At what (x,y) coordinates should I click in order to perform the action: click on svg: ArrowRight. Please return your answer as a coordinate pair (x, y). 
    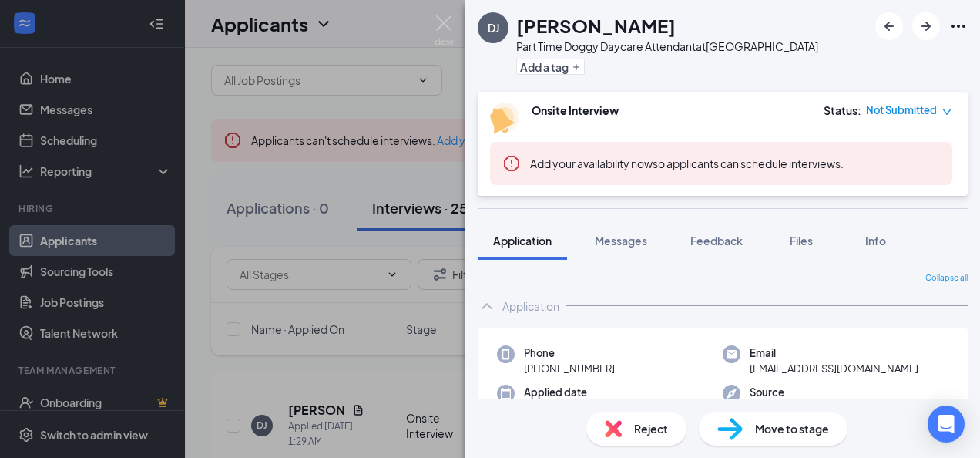
    Looking at the image, I should click on (926, 27).